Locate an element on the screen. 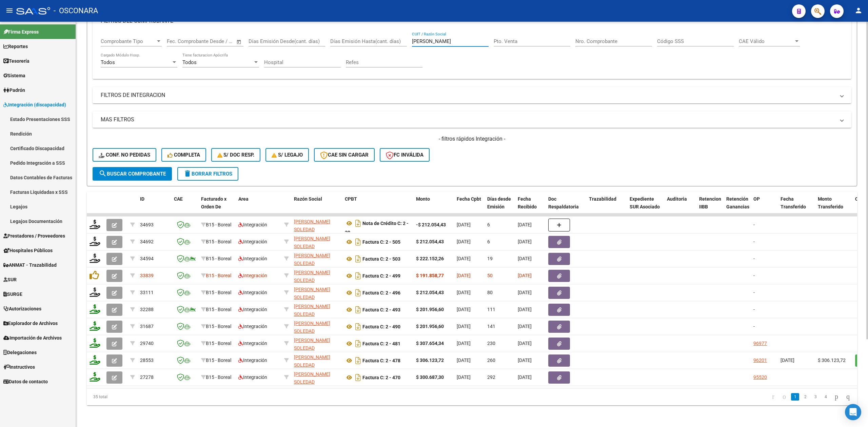 Image resolution: width=868 pixels, height=427 pixels. span: 34692 is located at coordinates (147, 242).